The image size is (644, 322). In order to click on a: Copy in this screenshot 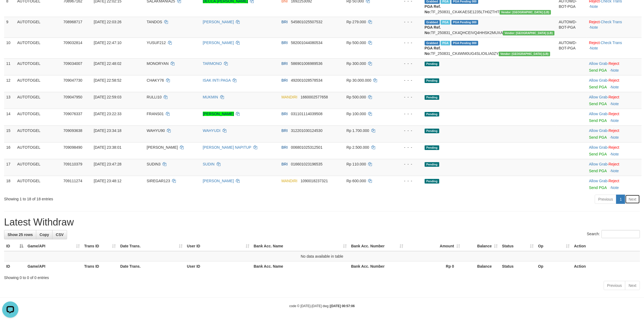, I will do `click(44, 235)`.